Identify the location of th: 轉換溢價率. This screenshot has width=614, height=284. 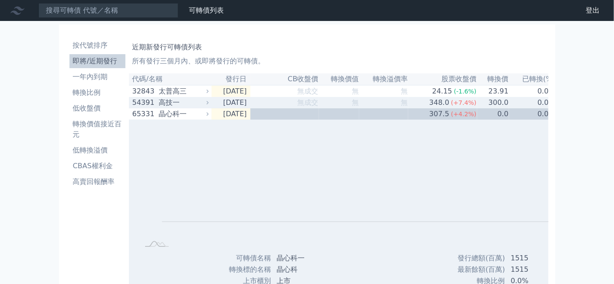
(383, 79).